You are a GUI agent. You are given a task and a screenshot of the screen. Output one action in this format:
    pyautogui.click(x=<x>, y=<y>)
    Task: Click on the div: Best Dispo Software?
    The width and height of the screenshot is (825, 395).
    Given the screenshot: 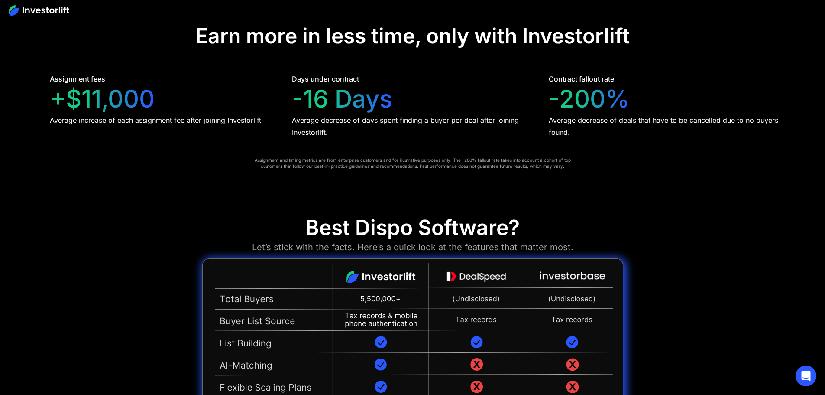 What is the action you would take?
    pyautogui.click(x=412, y=227)
    